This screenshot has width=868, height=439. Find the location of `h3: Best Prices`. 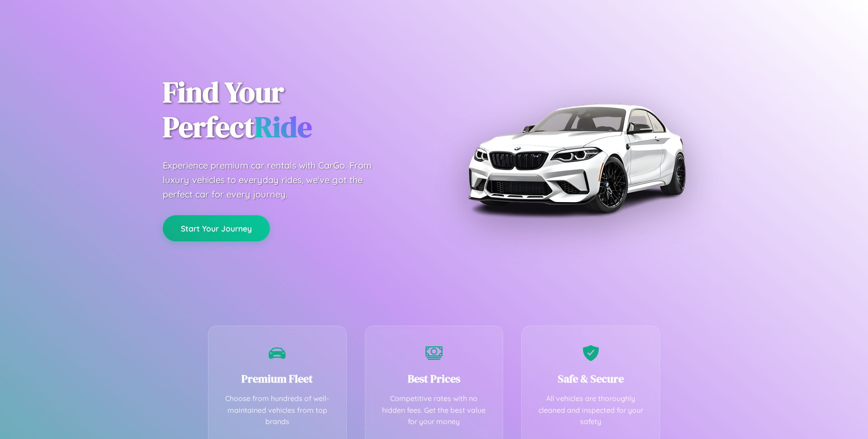

h3: Best Prices is located at coordinates (434, 379).